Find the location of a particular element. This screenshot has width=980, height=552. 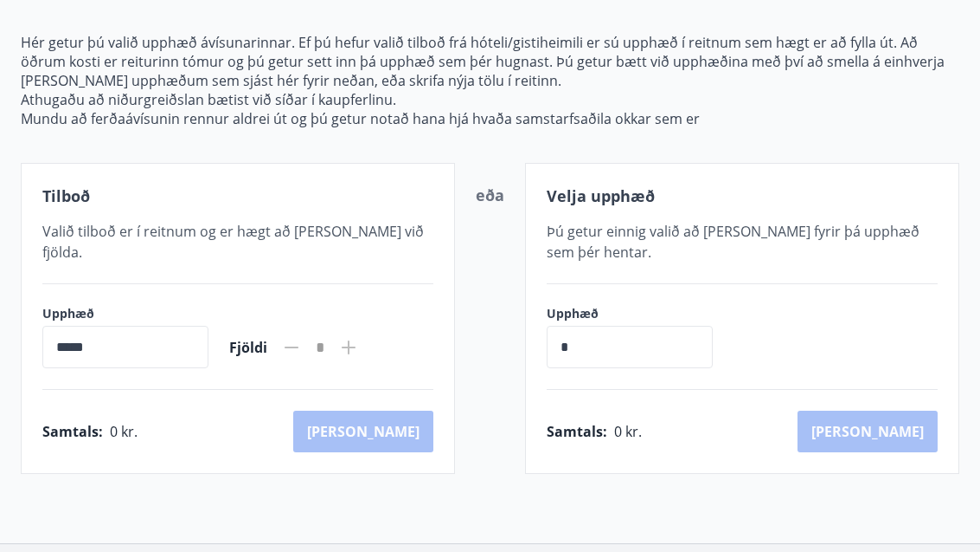

span: Fjöldi is located at coordinates (248, 348).